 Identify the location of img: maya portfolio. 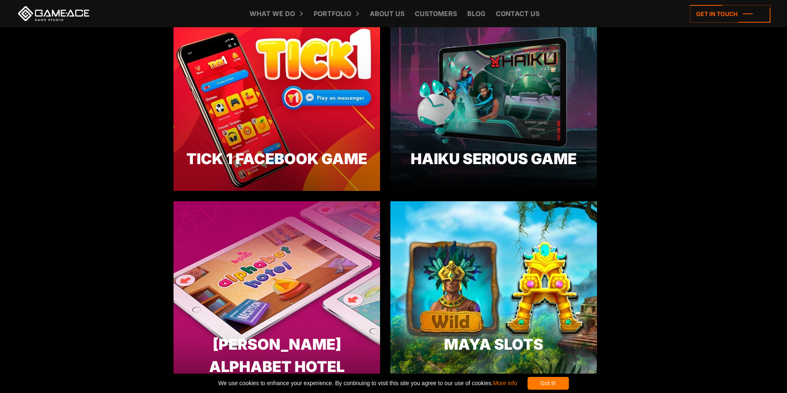
(493, 289).